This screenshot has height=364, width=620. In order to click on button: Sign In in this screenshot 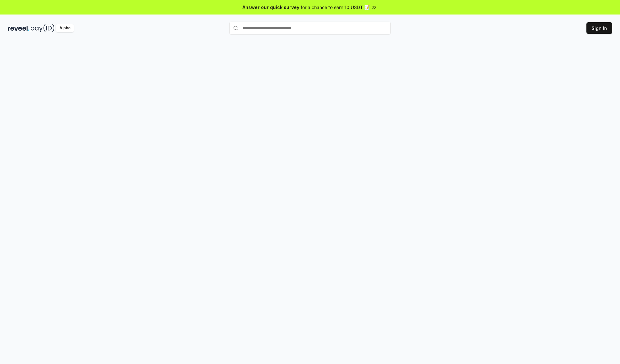, I will do `click(599, 28)`.